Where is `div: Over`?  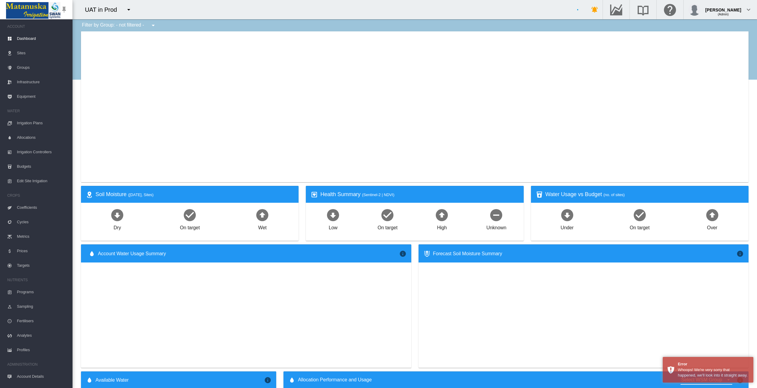 div: Over is located at coordinates (712, 227).